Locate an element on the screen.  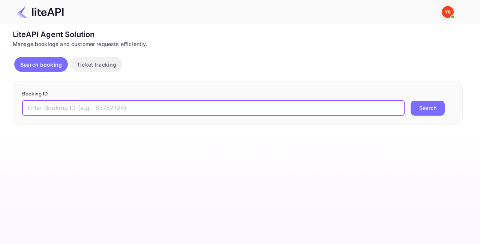
div: LiteAPI Agent Solution is located at coordinates (238, 34).